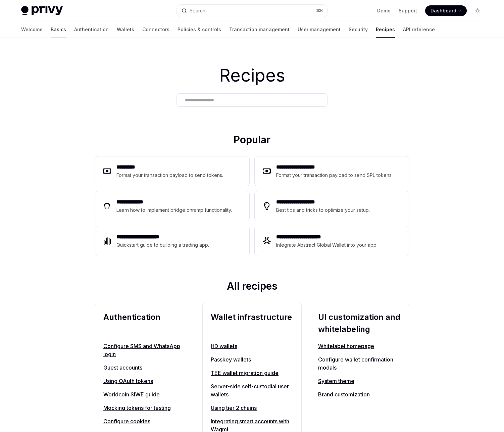 This screenshot has height=432, width=504. Describe the element at coordinates (144, 381) in the screenshot. I see `a: Using OAuth tokens` at that location.